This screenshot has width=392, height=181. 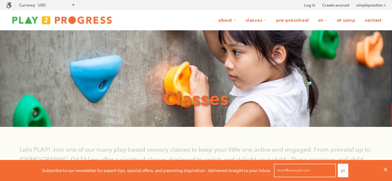 I want to click on p: Subscribe to our newsletter for expert tips, special offers, and parenting inspiration - delivere..., so click(x=157, y=171).